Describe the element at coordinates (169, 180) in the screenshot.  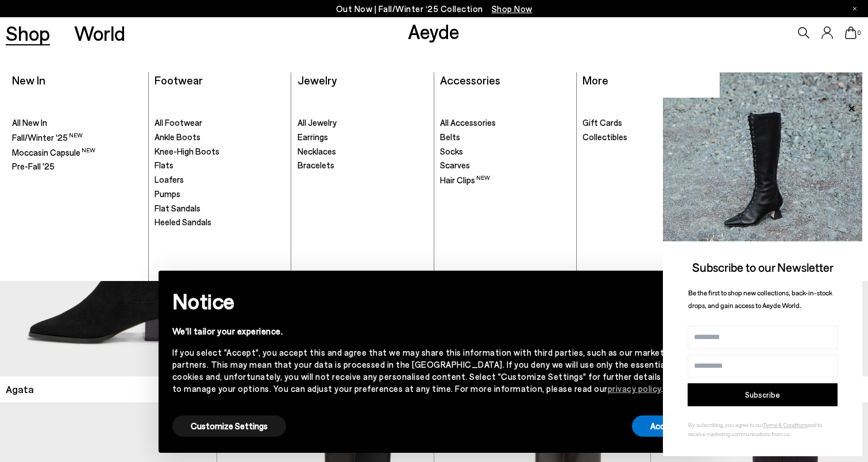
I see `span: Loafers` at that location.